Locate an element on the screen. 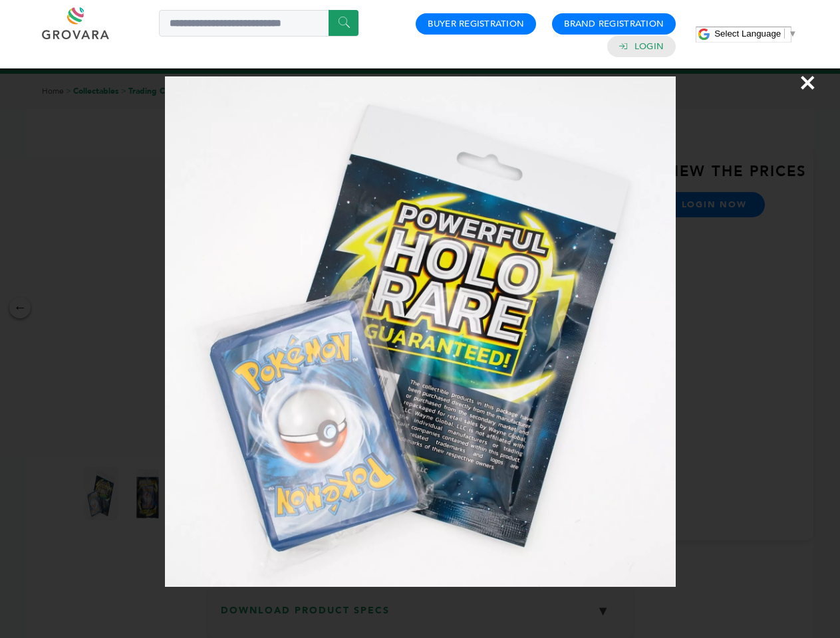 The height and width of the screenshot is (638, 840). a: Buyer Registration is located at coordinates (476, 24).